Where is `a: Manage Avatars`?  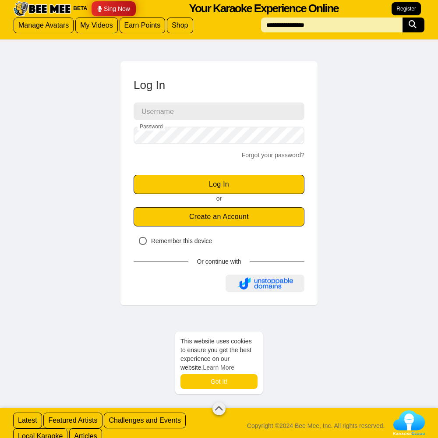 a: Manage Avatars is located at coordinates (43, 25).